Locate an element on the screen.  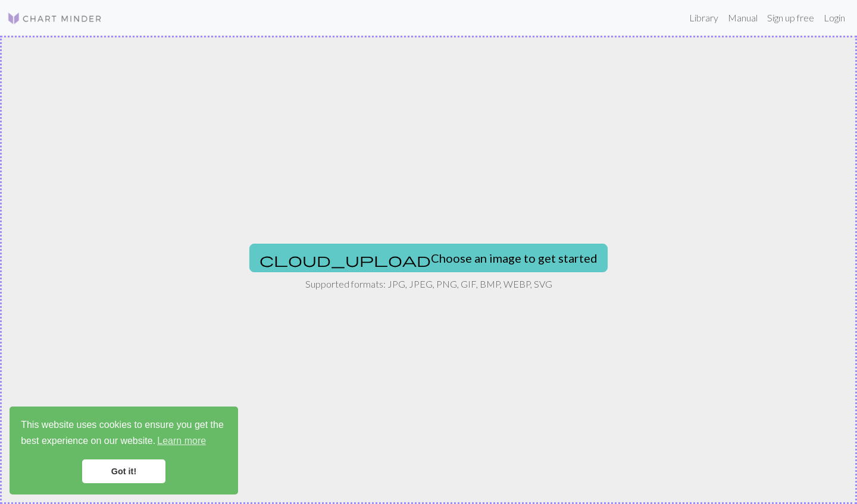
a: dismiss cookie message is located at coordinates (123, 472).